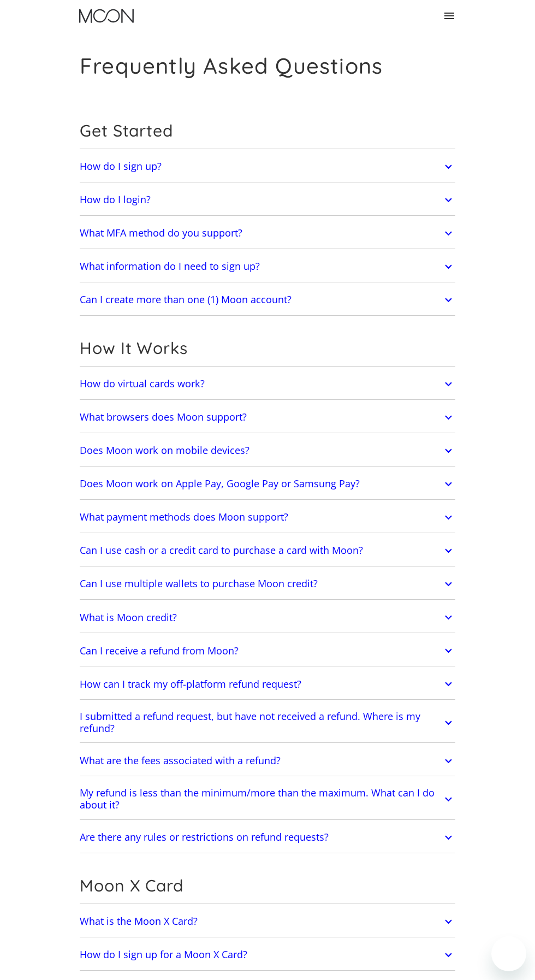 The height and width of the screenshot is (980, 535). What do you see at coordinates (268, 451) in the screenshot?
I see `a: Does Moon work on mobile devices?` at bounding box center [268, 451].